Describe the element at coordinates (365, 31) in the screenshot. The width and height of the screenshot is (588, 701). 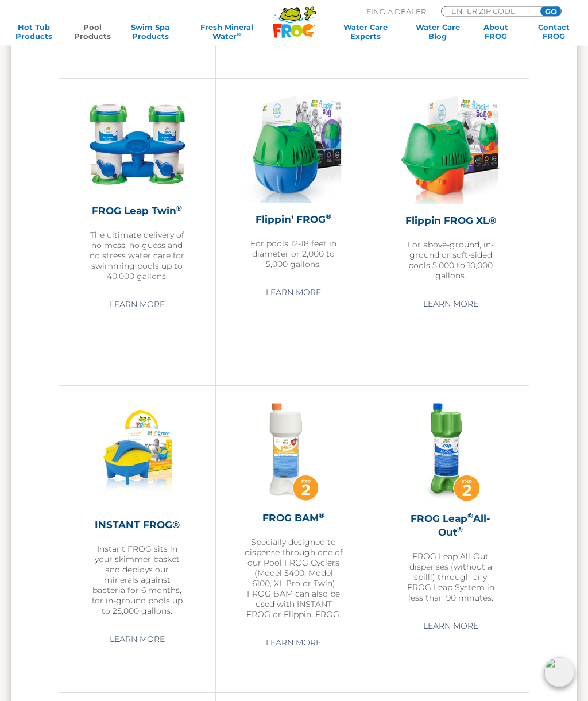
I see `a: Water CareExperts` at that location.